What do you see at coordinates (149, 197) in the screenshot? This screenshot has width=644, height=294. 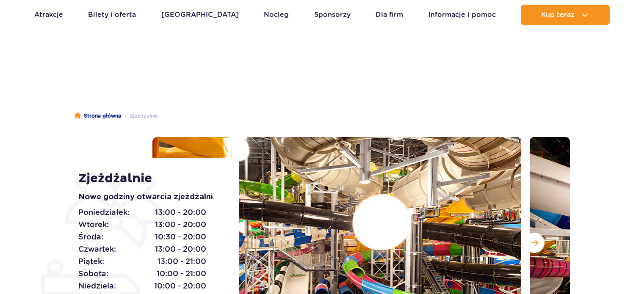 I see `p: Nowe godziny otwarcia zjeżdżalni` at bounding box center [149, 197].